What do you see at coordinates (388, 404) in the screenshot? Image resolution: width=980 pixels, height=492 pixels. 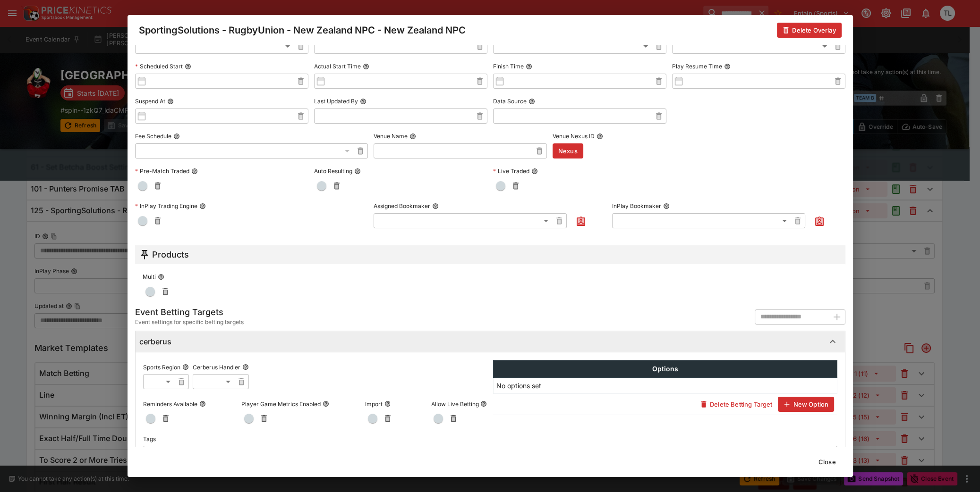 I see `button: Import` at bounding box center [388, 404].